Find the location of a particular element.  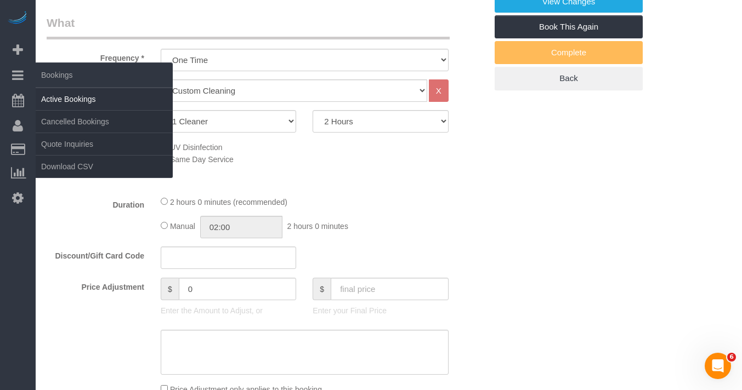

span: Manual is located at coordinates (183, 226).